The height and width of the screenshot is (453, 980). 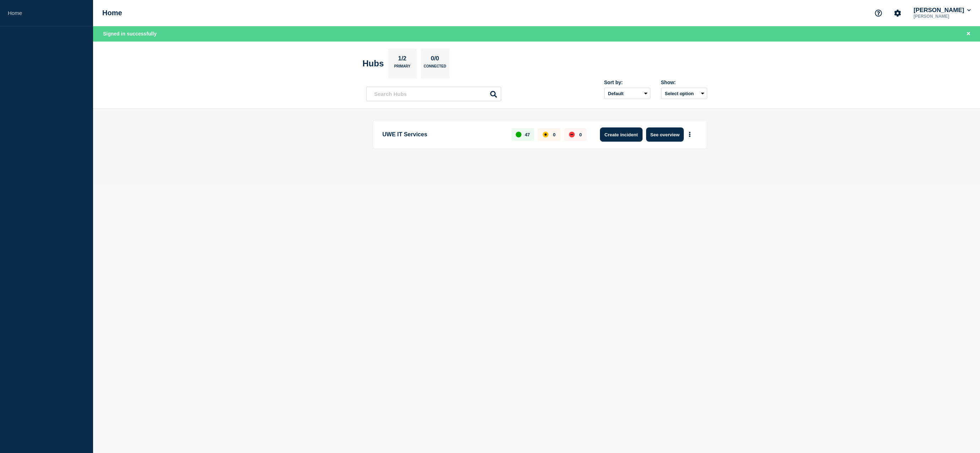 What do you see at coordinates (443, 135) in the screenshot?
I see `p: UWE IT Services` at bounding box center [443, 135].